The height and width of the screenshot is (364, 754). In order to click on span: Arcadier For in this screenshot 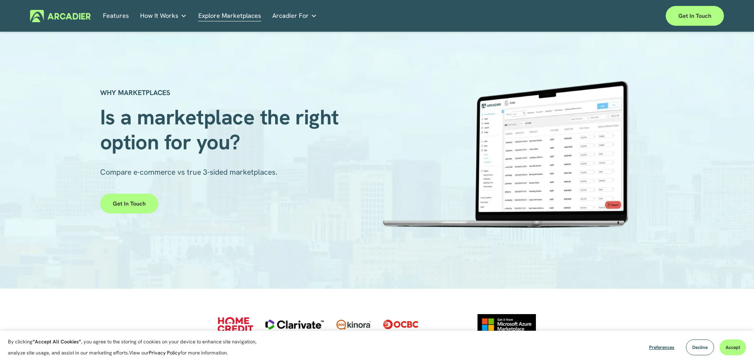, I will do `click(290, 16)`.